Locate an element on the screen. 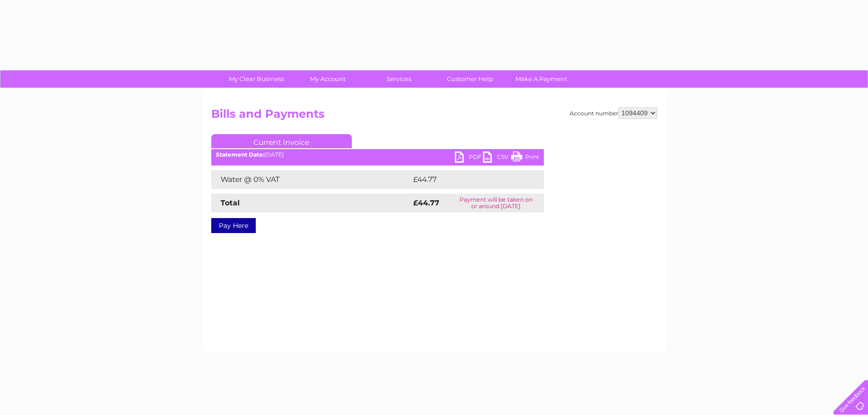 This screenshot has height=415, width=868. strong: £44.77 is located at coordinates (426, 203).